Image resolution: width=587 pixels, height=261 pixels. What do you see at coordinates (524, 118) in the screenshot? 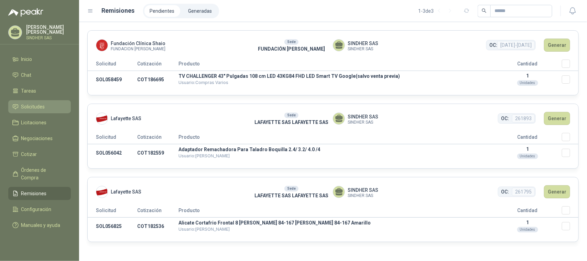
I see `span: 261893` at bounding box center [524, 118].